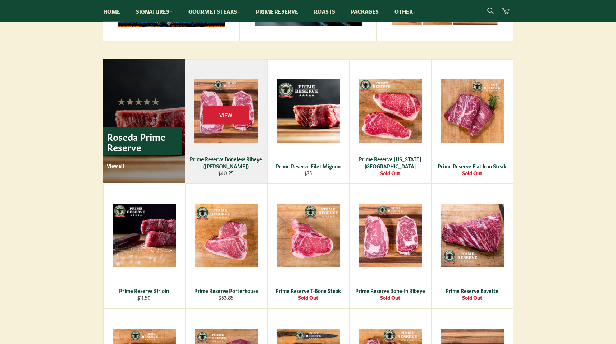  Describe the element at coordinates (472, 111) in the screenshot. I see `img: Prime Reserve Flat Iron Steak` at that location.